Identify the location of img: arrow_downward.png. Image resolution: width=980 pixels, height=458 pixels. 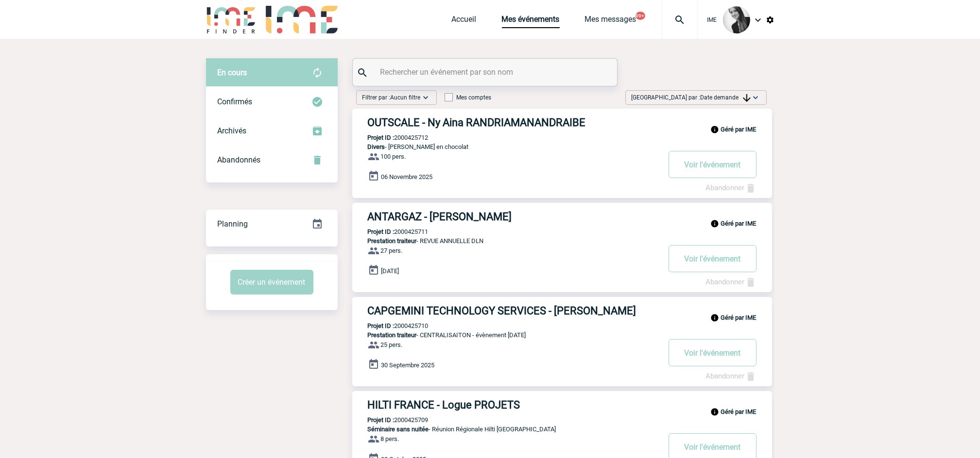
(746, 98).